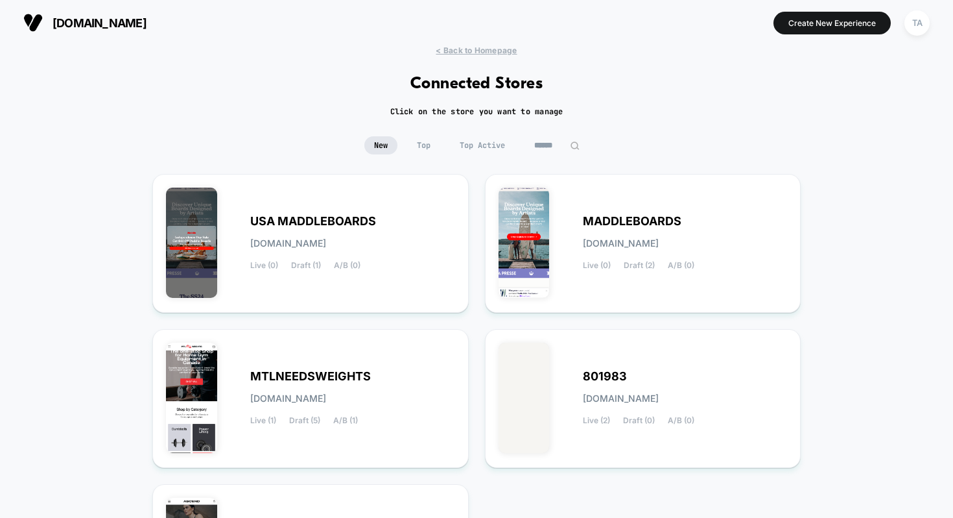 Image resolution: width=953 pixels, height=518 pixels. Describe the element at coordinates (477, 112) in the screenshot. I see `h2: Click on the store you want to manage` at that location.